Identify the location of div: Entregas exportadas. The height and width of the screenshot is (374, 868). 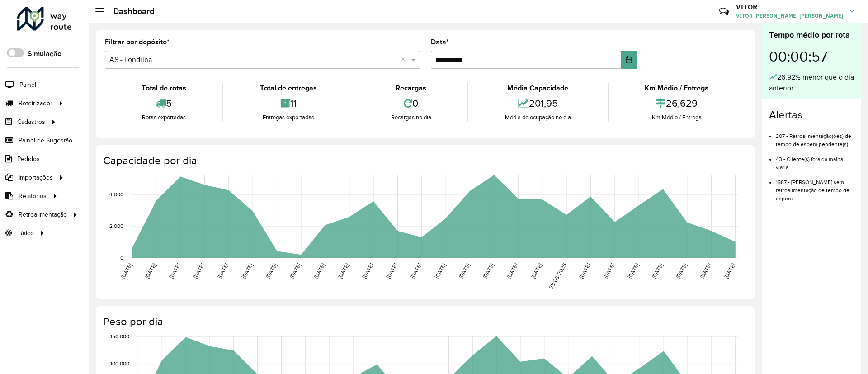
(288, 117).